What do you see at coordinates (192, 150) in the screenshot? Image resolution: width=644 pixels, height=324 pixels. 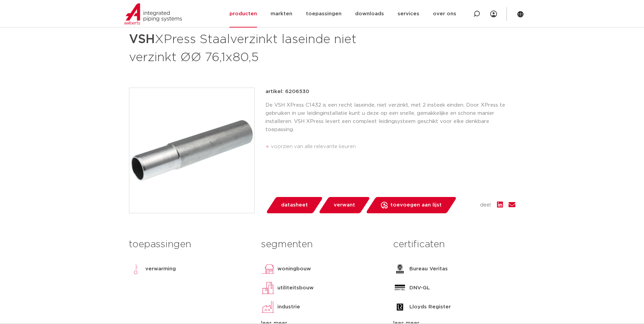 I see `img: Product Image for VSH XPress Staalverzinkt laseinde niet verzinkt ØØ 76,1x80,5` at bounding box center [192, 150].